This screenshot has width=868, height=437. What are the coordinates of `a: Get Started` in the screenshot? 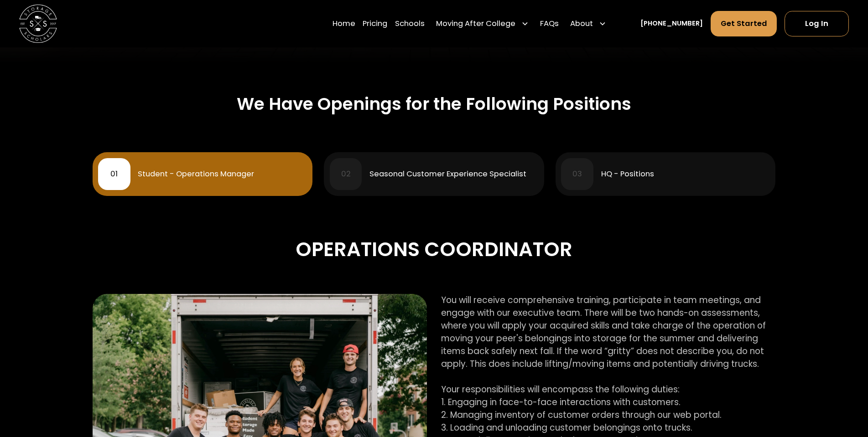 It's located at (744, 24).